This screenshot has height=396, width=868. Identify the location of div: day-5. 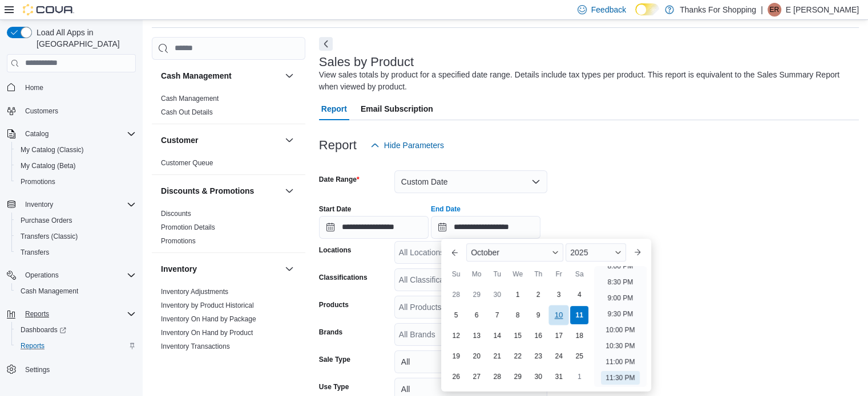
(456, 315).